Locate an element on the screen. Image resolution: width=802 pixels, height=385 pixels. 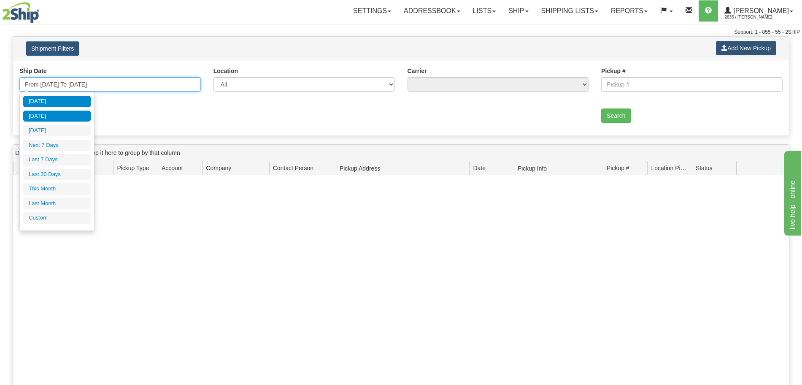
a: Reports is located at coordinates (629, 11).